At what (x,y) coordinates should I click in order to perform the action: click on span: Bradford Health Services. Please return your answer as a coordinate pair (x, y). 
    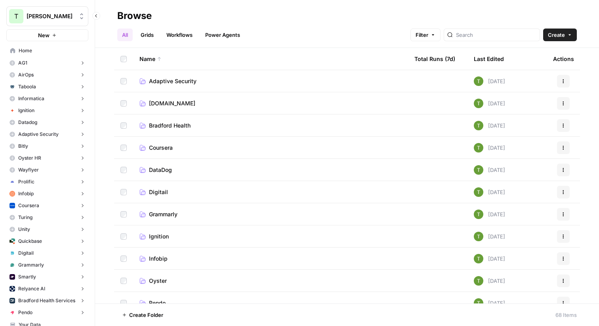
    Looking at the image, I should click on (47, 301).